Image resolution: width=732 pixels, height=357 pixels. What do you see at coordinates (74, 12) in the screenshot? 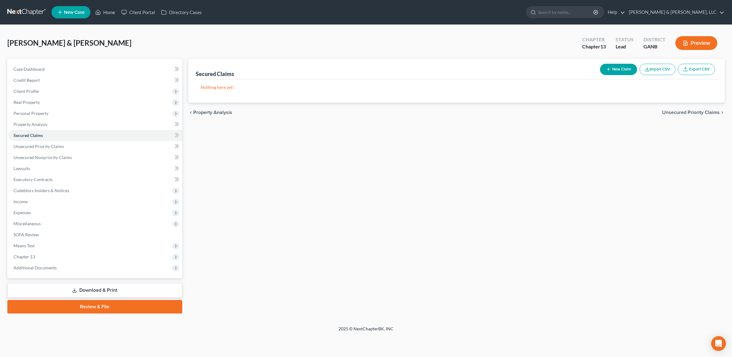
I see `span: New Case` at bounding box center [74, 12].